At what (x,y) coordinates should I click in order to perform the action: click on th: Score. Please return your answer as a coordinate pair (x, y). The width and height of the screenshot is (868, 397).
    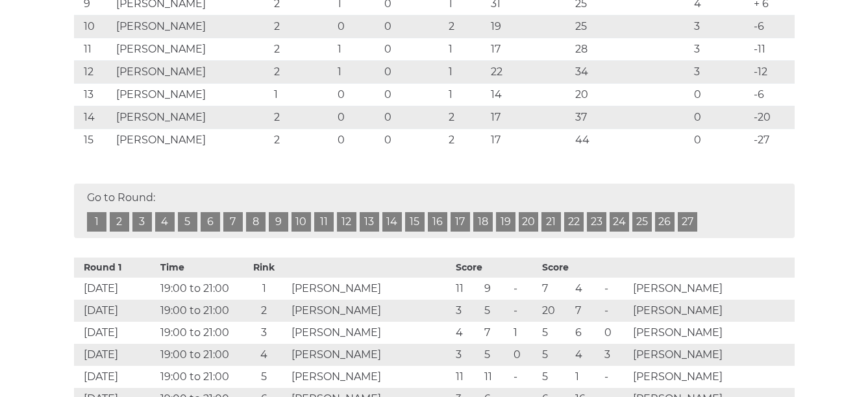
    Looking at the image, I should click on (496, 267).